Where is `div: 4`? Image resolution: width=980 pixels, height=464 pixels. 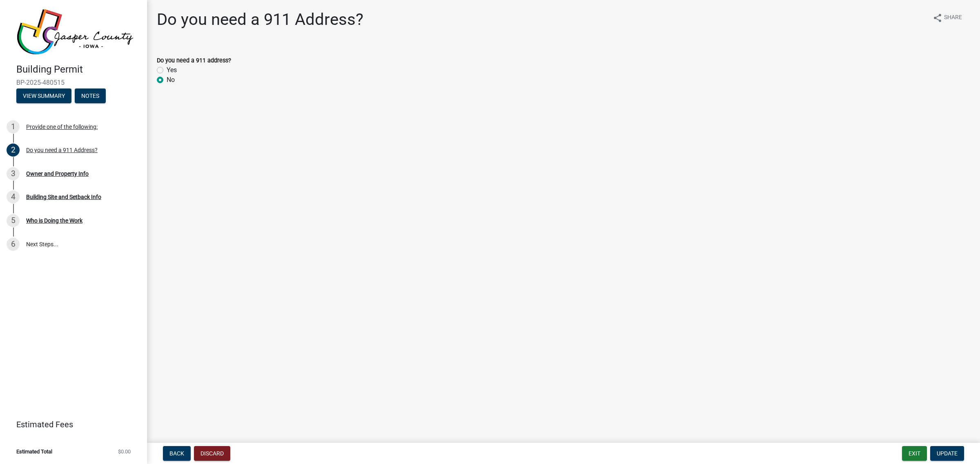 div: 4 is located at coordinates (13, 197).